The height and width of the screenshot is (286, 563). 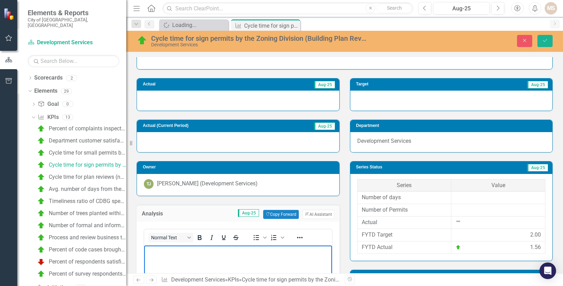 What do you see at coordinates (149, 184) in the screenshot?
I see `div: TJ` at bounding box center [149, 184].